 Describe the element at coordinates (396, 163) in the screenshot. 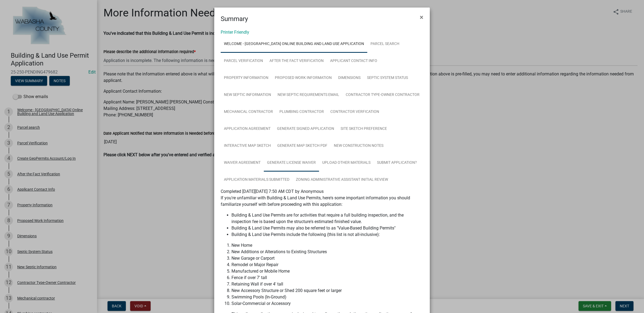

I see `a: Submit Application?` at that location.